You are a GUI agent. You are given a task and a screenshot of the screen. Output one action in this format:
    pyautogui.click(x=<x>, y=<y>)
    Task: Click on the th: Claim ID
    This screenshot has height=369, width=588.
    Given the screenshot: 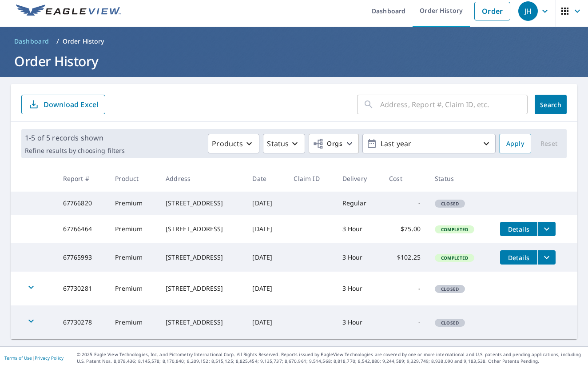 What is the action you would take?
    pyautogui.click(x=310, y=178)
    